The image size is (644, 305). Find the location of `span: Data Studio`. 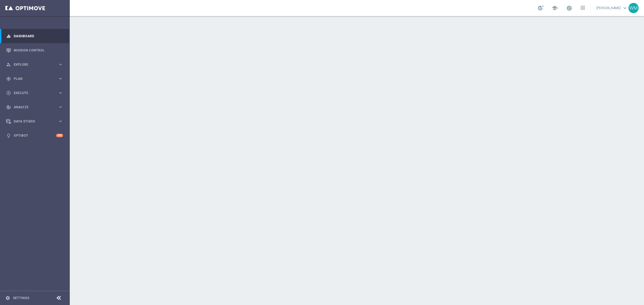

span: Data Studio is located at coordinates (35, 121).